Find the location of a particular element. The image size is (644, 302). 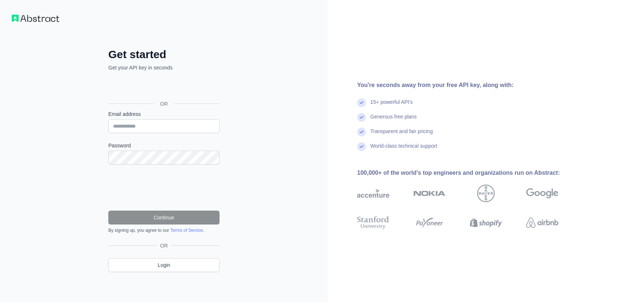

img: Workflow is located at coordinates (36, 18).